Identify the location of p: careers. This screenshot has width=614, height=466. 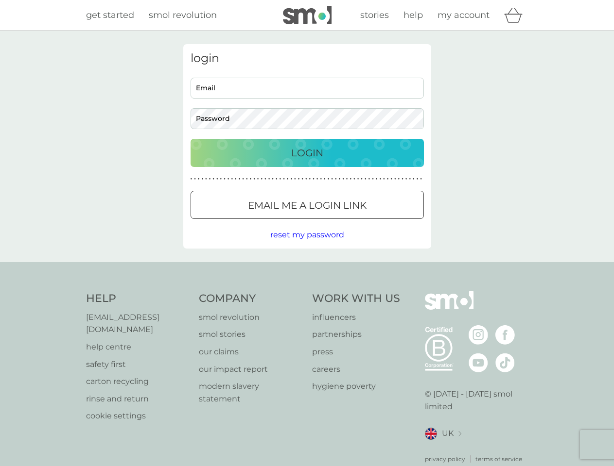
(356, 370).